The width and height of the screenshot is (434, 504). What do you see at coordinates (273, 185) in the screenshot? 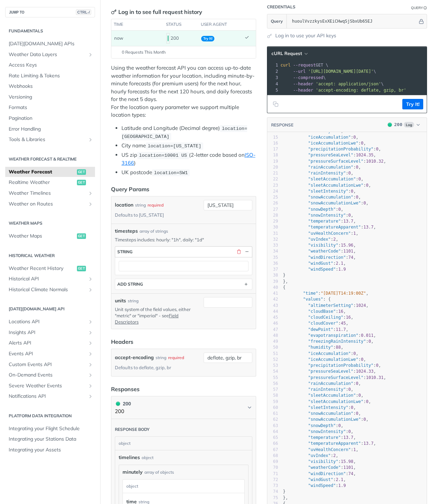
I see `div: 23` at bounding box center [273, 185].